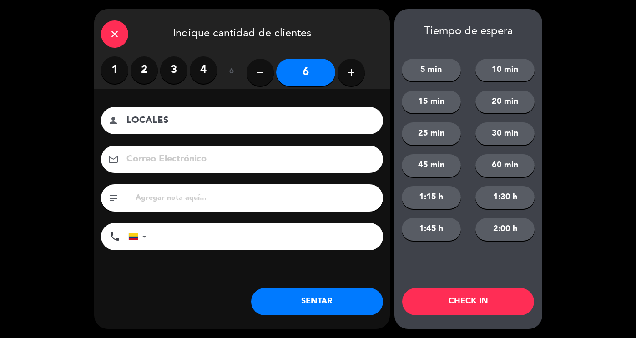 The height and width of the screenshot is (338, 636). I want to click on button: 1:30 h, so click(505, 198).